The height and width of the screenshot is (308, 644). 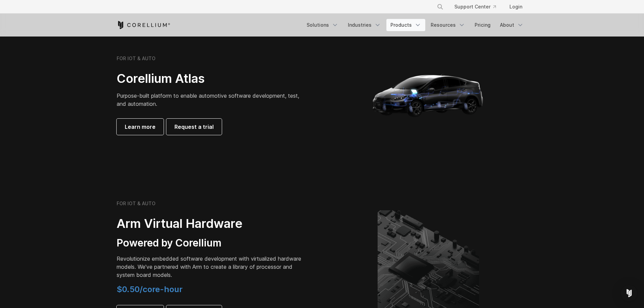 I want to click on a: Pricing, so click(x=483, y=25).